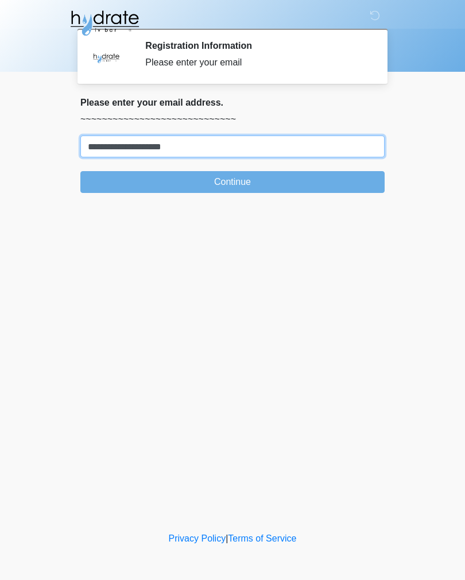 This screenshot has height=580, width=465. Describe the element at coordinates (262, 538) in the screenshot. I see `a: Terms of Service` at that location.